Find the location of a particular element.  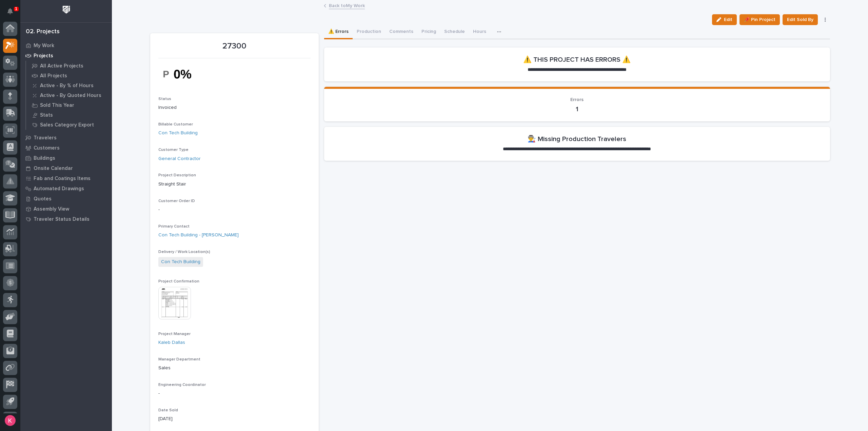

p: 27300 is located at coordinates (234, 46).